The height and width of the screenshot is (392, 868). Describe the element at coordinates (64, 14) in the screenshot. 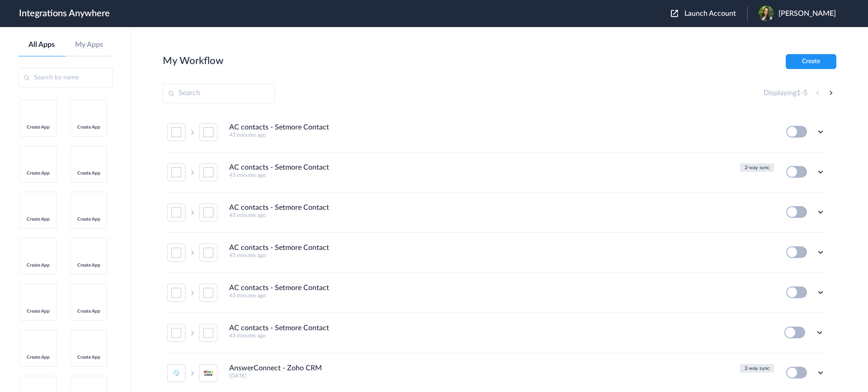

I see `h1: Integrations Anywhere` at that location.